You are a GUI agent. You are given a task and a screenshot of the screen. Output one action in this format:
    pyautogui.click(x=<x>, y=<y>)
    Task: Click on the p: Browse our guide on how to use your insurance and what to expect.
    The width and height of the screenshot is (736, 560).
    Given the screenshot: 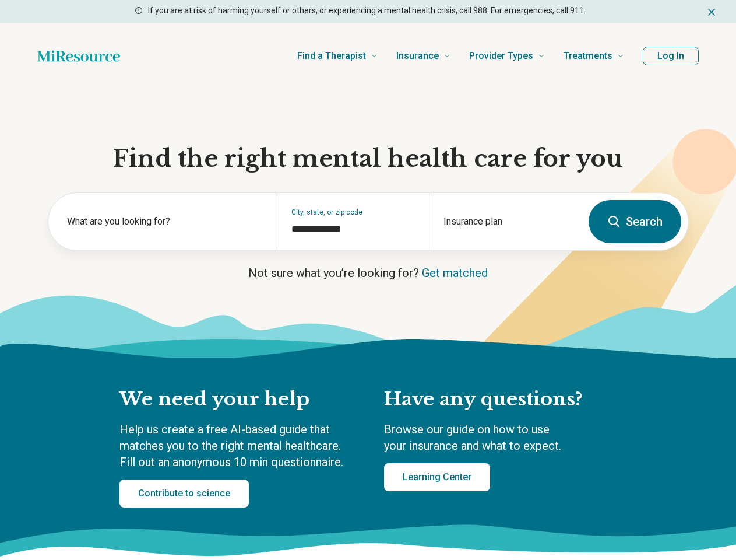 What is the action you would take?
    pyautogui.click(x=501, y=437)
    